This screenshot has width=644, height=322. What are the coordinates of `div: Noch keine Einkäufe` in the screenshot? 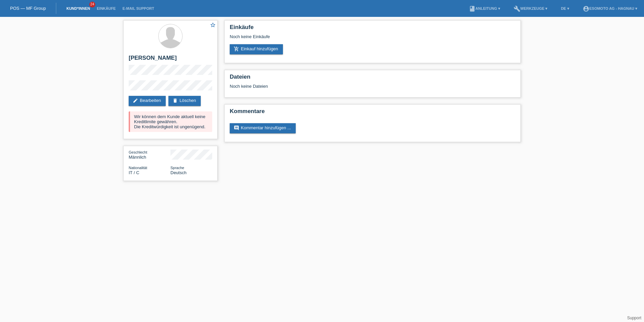 It's located at (372, 39).